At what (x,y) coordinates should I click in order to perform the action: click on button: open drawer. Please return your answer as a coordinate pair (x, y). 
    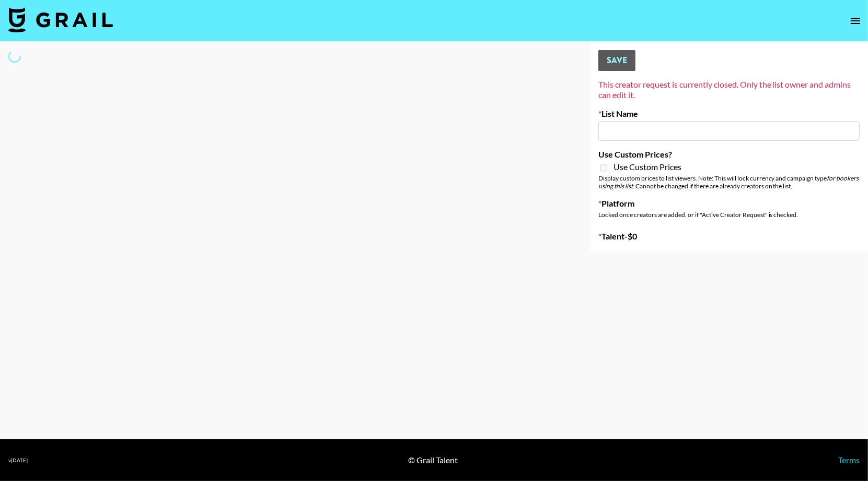
    Looking at the image, I should click on (855, 21).